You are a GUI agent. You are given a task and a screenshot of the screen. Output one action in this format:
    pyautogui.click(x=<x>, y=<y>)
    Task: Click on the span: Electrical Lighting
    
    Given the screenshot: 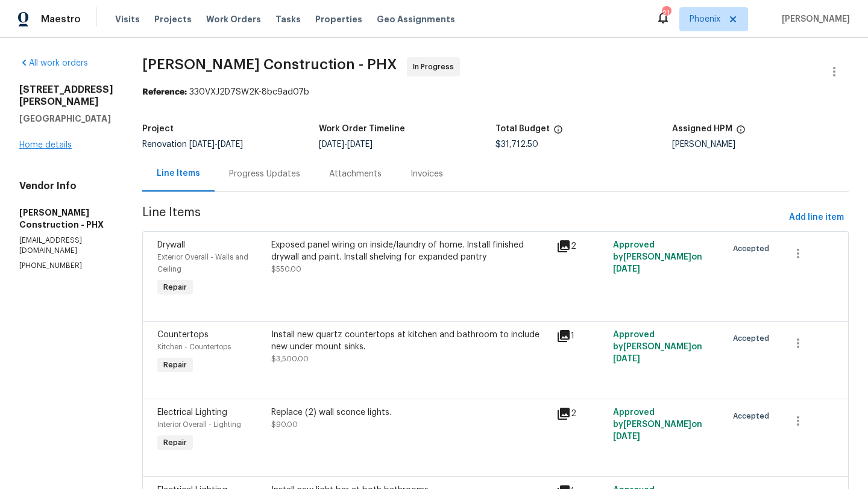 What is the action you would take?
    pyautogui.click(x=192, y=413)
    